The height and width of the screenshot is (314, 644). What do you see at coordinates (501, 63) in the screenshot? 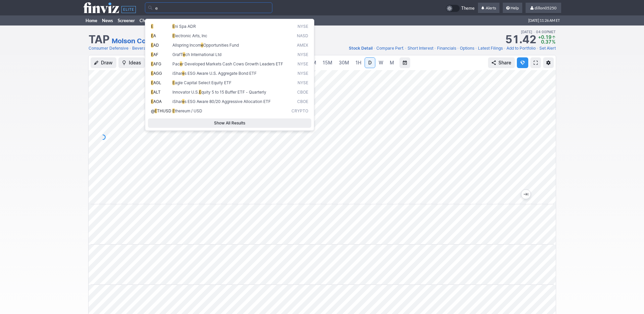
I see `button: Share` at bounding box center [501, 63].